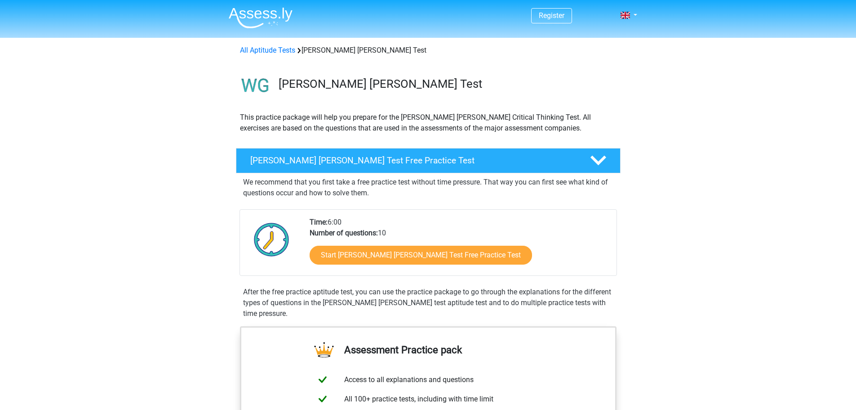 The width and height of the screenshot is (856, 410). Describe the element at coordinates (552, 15) in the screenshot. I see `a: Register` at that location.